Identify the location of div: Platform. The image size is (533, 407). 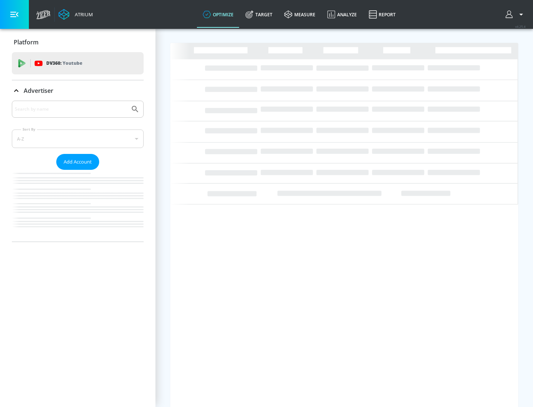
(78, 42).